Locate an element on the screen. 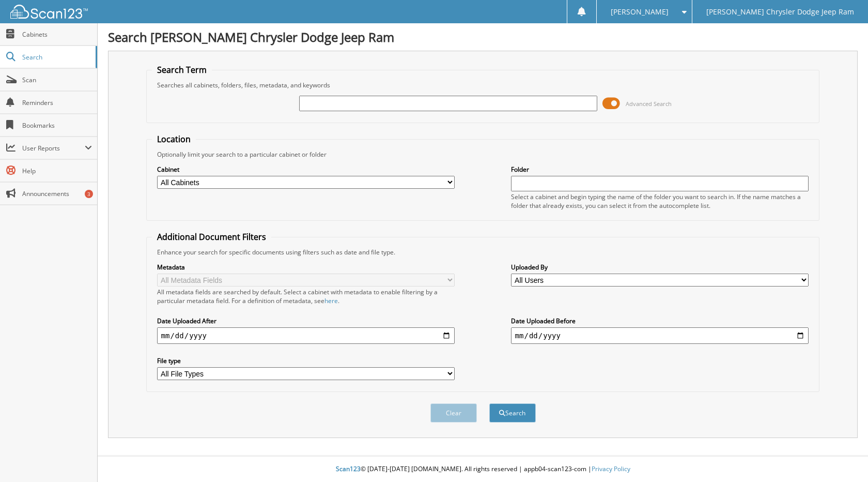  span: Reminders is located at coordinates (57, 102).